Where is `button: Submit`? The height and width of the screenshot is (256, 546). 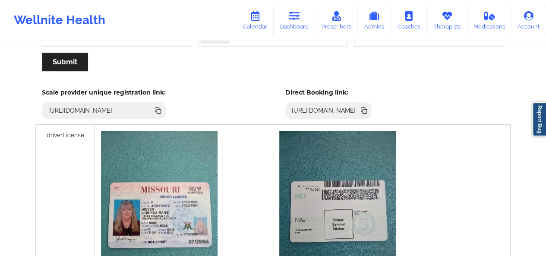
button: Submit is located at coordinates (65, 62).